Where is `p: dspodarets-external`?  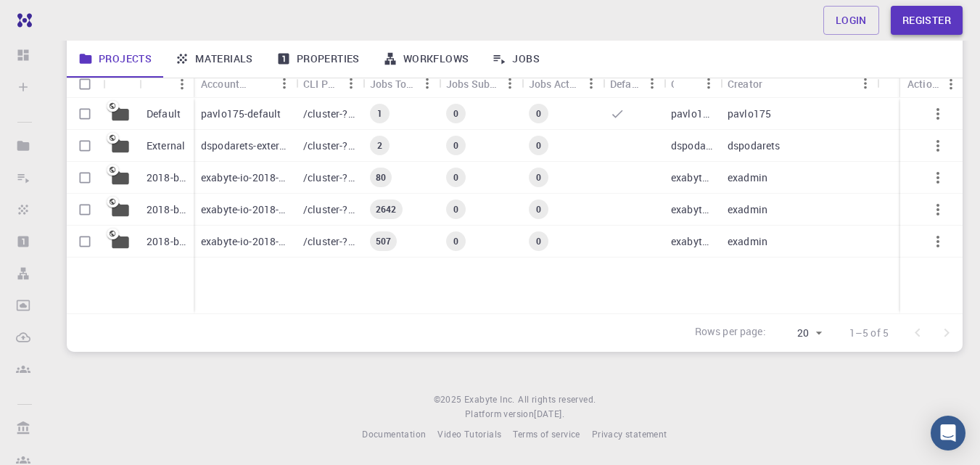
p: dspodarets-external is located at coordinates (245, 146).